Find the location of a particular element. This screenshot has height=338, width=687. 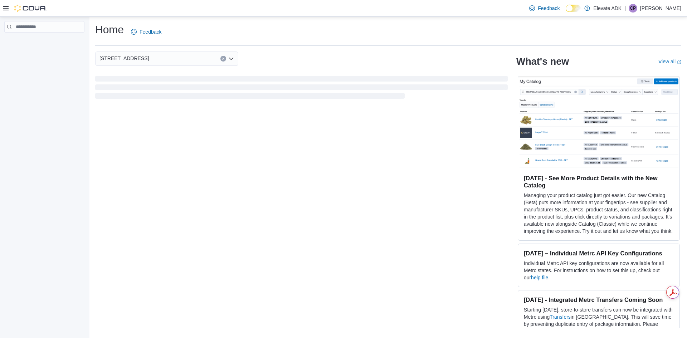

h2: What's new is located at coordinates (542, 62).